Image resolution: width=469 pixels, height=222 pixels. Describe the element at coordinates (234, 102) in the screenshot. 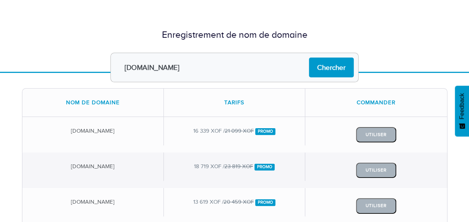

I see `div: Tarifs` at that location.